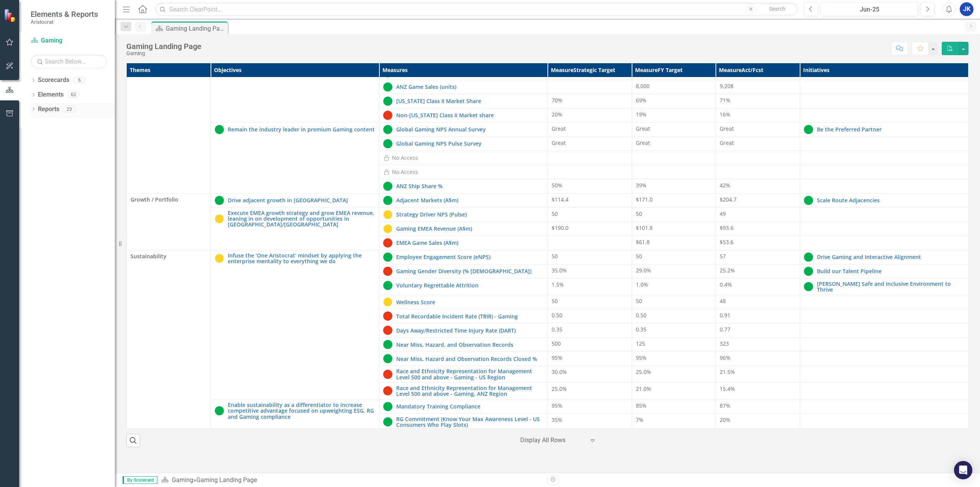 This screenshot has width=980, height=487. Describe the element at coordinates (470, 406) in the screenshot. I see `a: Mandatory Training Compliance` at that location.